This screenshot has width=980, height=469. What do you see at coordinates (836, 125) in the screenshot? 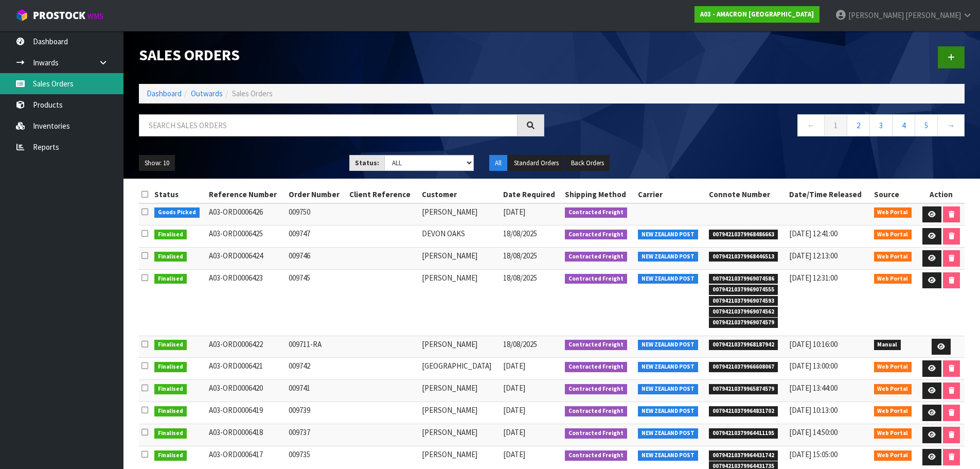
I see `a: 1` at bounding box center [836, 125].